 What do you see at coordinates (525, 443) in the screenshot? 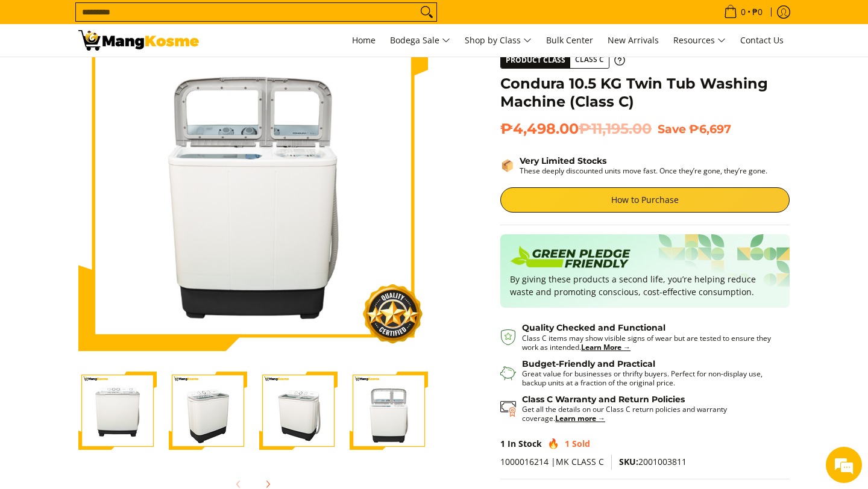
I see `span: In Stock` at bounding box center [525, 443].